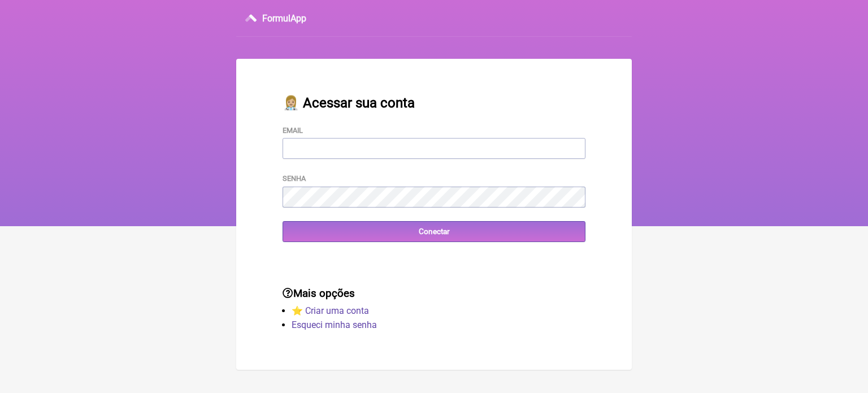 Image resolution: width=868 pixels, height=393 pixels. What do you see at coordinates (434, 231) in the screenshot?
I see `input: Conectar` at bounding box center [434, 231].